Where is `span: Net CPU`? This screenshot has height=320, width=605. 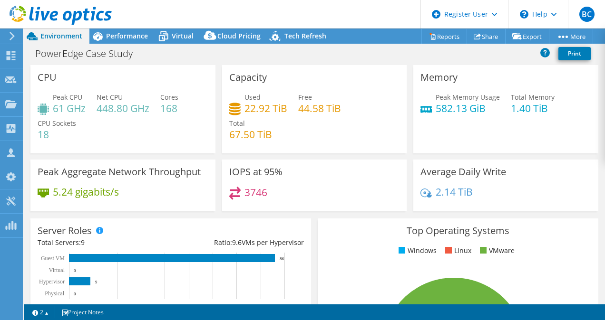 span: Net CPU is located at coordinates (109, 97).